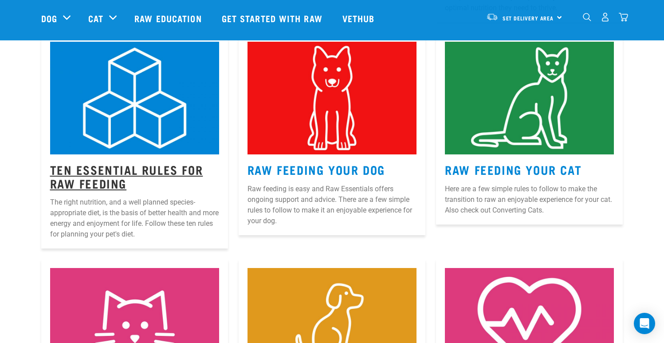 The width and height of the screenshot is (664, 343). What do you see at coordinates (513, 169) in the screenshot?
I see `a: Raw Feeding Your Cat` at bounding box center [513, 169].